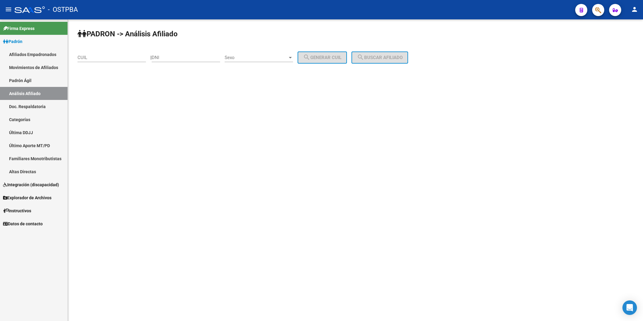 This screenshot has height=321, width=643. I want to click on button: Buscar afiliado, so click(379, 57).